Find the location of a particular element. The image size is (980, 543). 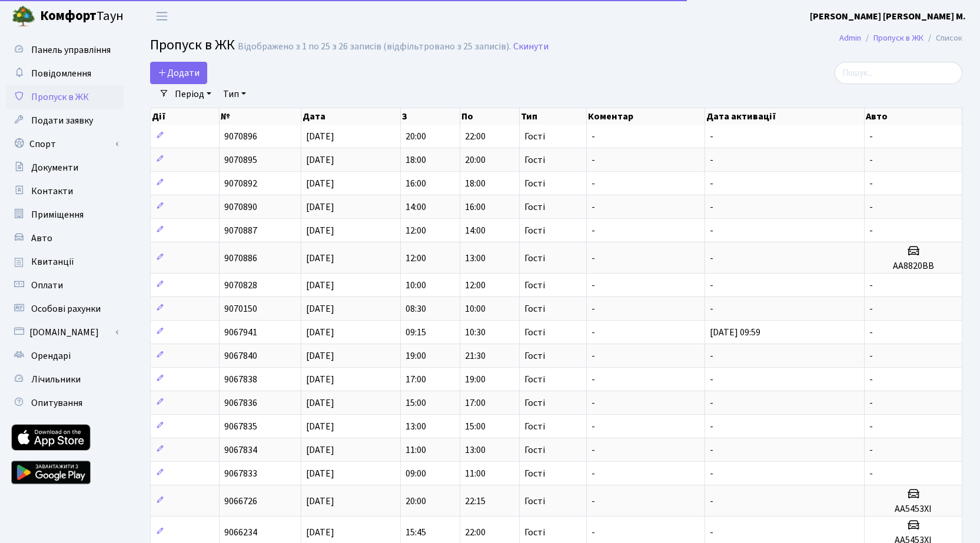

th: По is located at coordinates (489, 116).